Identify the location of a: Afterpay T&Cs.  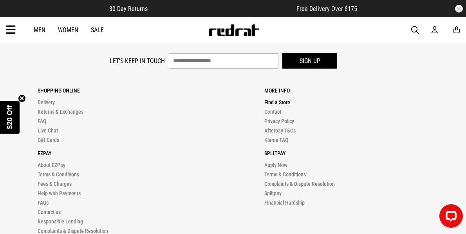
(280, 131).